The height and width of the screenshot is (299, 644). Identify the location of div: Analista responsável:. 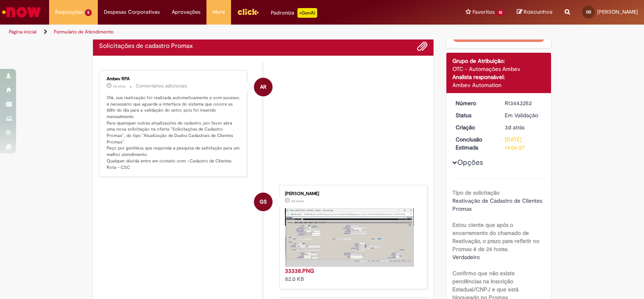
(499, 77).